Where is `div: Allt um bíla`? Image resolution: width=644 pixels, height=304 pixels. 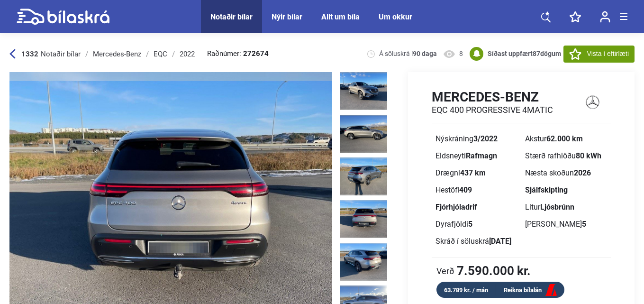 div: Allt um bíla is located at coordinates (340, 17).